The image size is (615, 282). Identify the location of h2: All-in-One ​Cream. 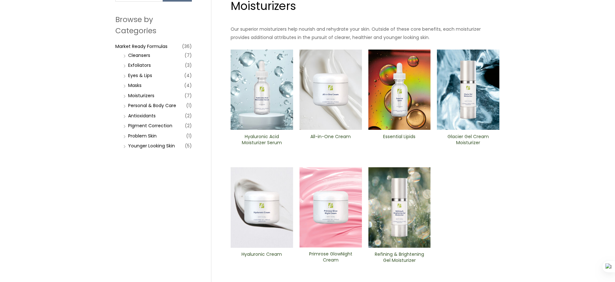
(331, 140).